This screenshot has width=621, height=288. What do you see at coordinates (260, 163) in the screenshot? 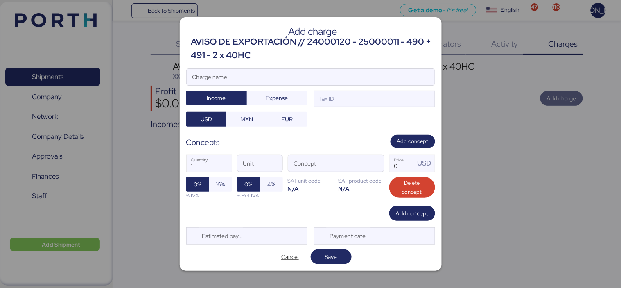
I see `input: Unit` at bounding box center [260, 163].